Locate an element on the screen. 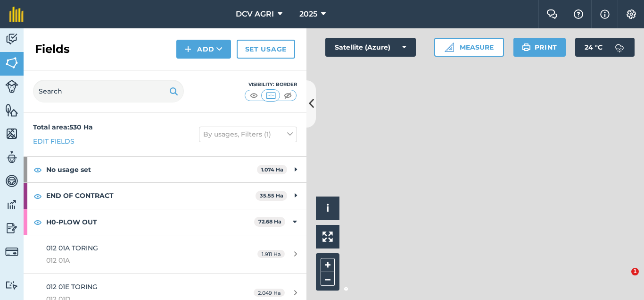  strong: H0-PLOW OUT is located at coordinates (150, 222).